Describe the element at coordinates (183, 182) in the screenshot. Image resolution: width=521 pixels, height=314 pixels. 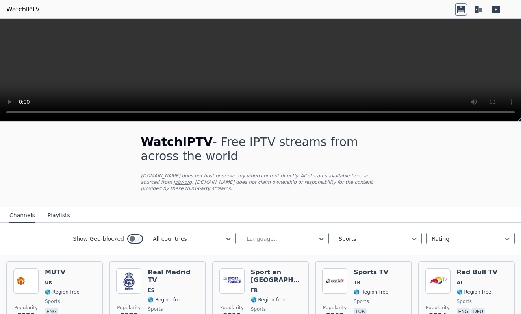
I see `a: iptv-org` at that location.